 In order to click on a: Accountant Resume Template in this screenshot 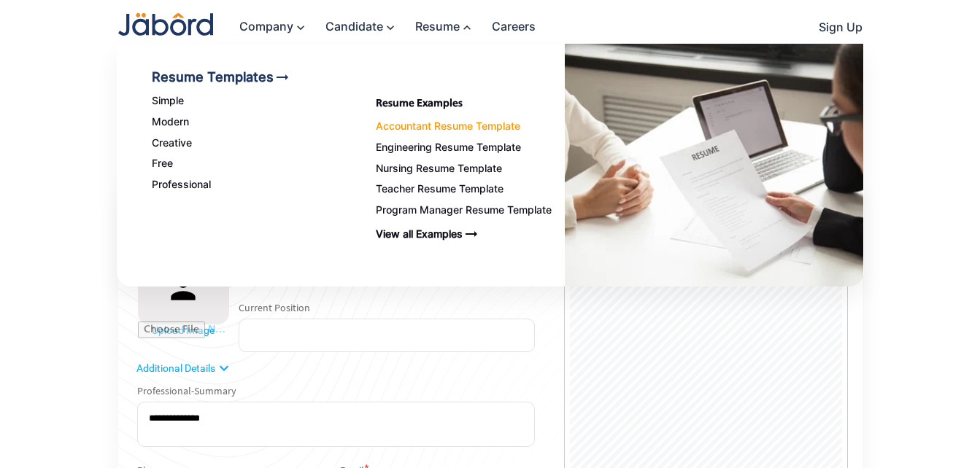, I will do `click(470, 126)`.